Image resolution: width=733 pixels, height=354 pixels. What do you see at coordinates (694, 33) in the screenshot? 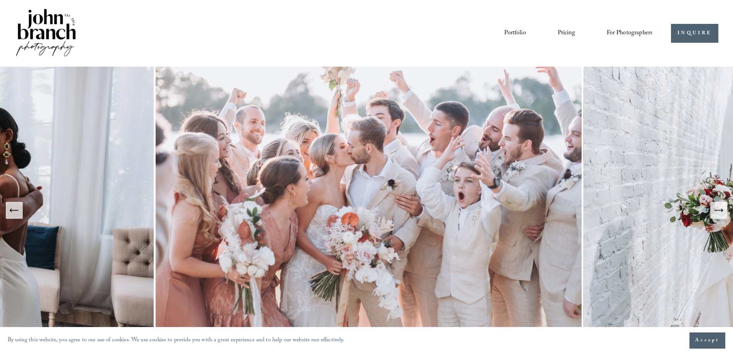
I see `a: INQUIRE` at bounding box center [694, 33].